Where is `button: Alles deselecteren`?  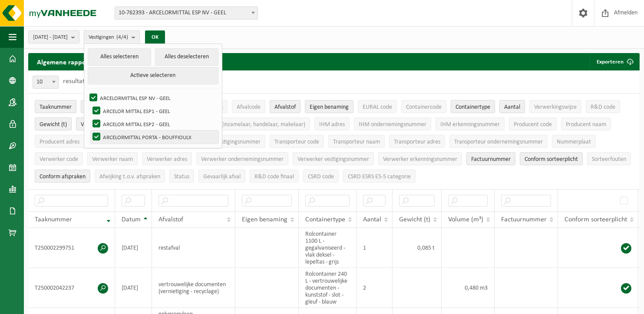 button: Alles deselecteren is located at coordinates (187, 57).